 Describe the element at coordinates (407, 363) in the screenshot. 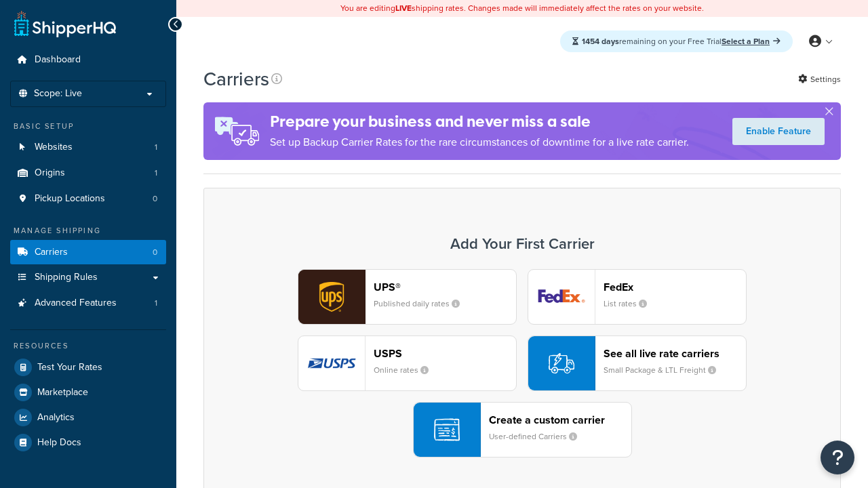

I see `button: usps logoUSPSOnline rates` at that location.